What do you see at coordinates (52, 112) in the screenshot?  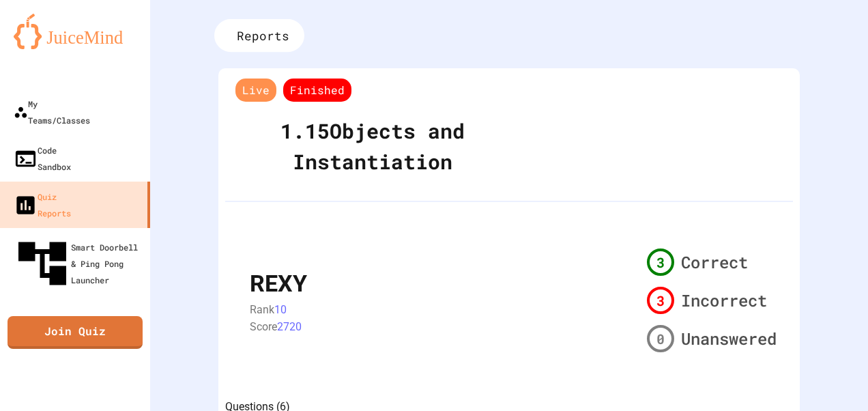 I see `div: My Teams/Classes` at bounding box center [52, 112].